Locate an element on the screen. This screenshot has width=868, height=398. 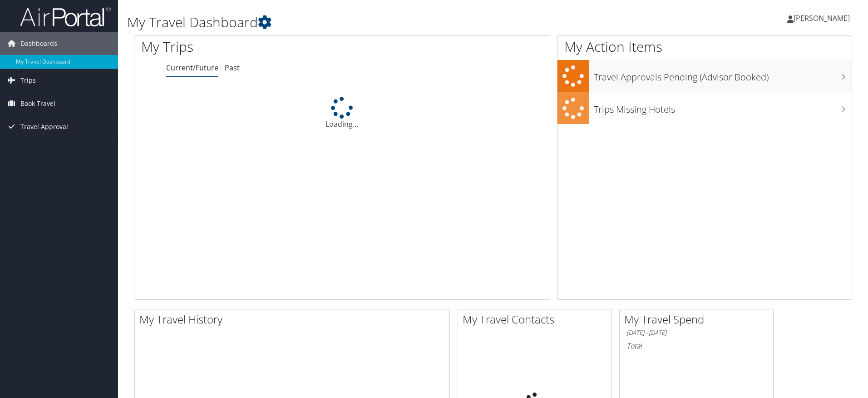
span: Dashboards is located at coordinates (39, 44).